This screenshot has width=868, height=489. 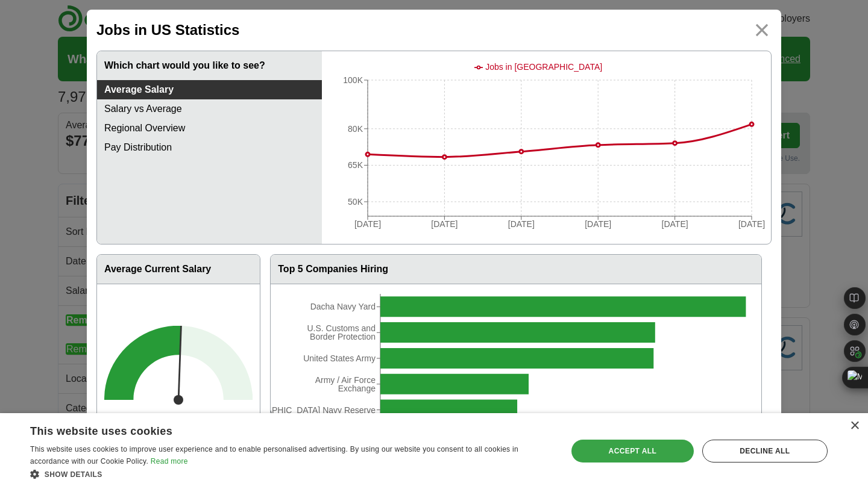 What do you see at coordinates (765, 452) in the screenshot?
I see `div: Decline all` at bounding box center [765, 452].